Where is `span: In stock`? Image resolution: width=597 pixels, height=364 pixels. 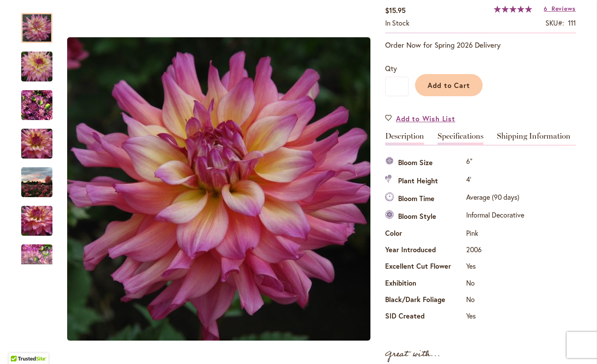
span: In stock is located at coordinates (397, 22).